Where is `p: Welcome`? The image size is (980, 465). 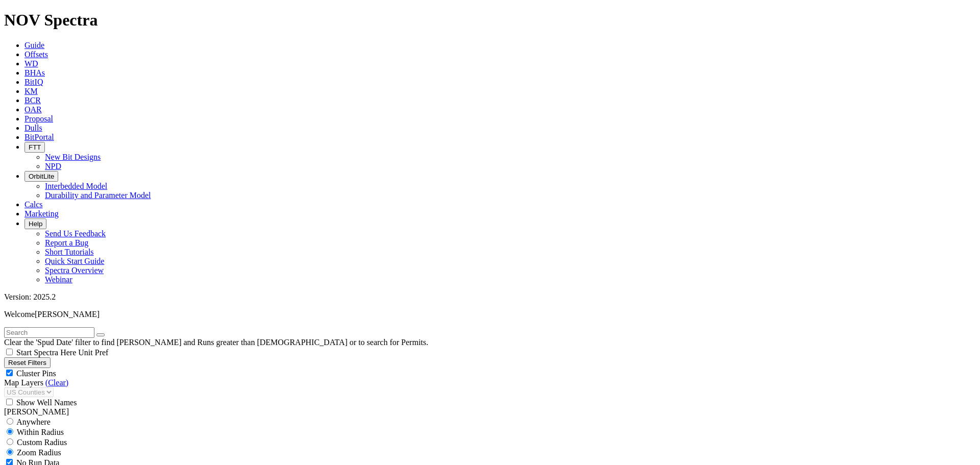
p: Welcome is located at coordinates (490, 315).